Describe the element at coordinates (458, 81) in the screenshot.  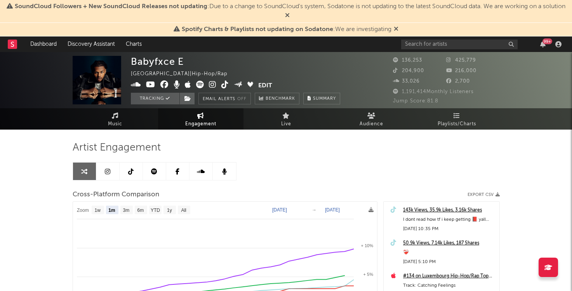
I see `span: 2,700` at that location.